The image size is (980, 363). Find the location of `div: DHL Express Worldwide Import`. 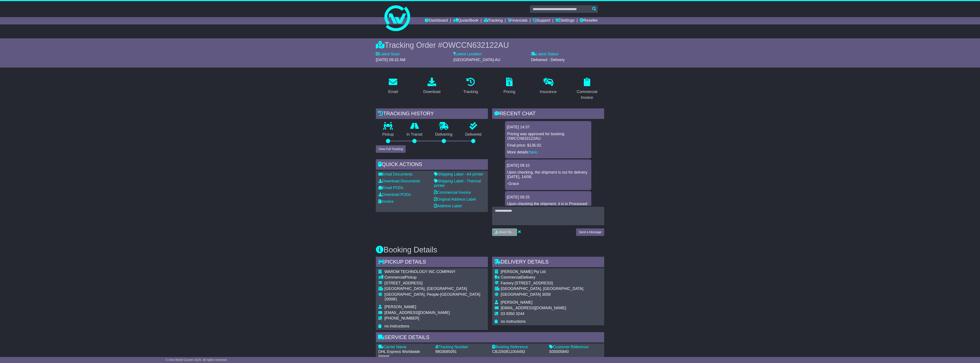

div: DHL Express Worldwide Import is located at coordinates (405, 354).